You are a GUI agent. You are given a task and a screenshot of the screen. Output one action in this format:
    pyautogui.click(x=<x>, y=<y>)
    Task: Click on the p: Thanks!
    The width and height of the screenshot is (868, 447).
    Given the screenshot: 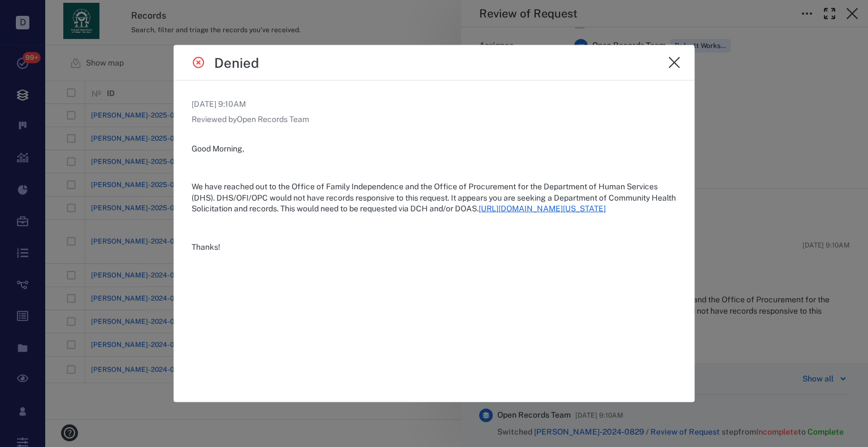 What is the action you would take?
    pyautogui.click(x=434, y=247)
    